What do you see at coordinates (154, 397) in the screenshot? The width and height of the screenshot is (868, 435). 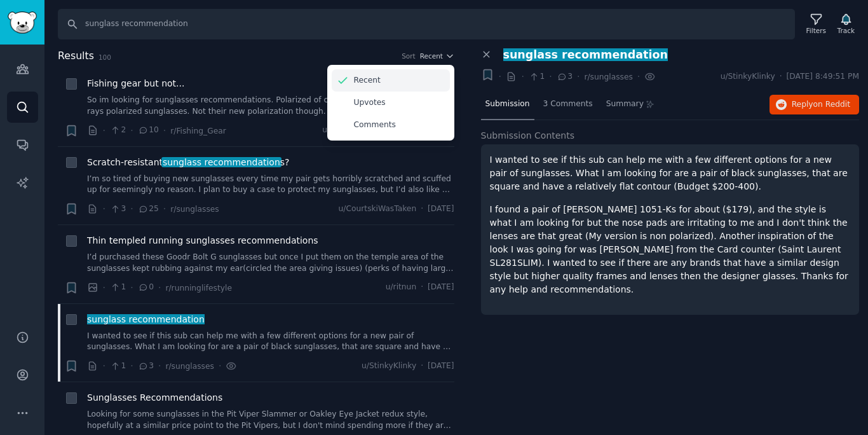 I see `a: Sunglasses Recommendations` at bounding box center [154, 397].